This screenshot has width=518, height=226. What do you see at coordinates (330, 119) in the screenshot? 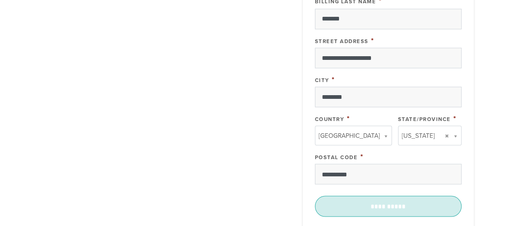
I see `label: Country` at bounding box center [330, 119].